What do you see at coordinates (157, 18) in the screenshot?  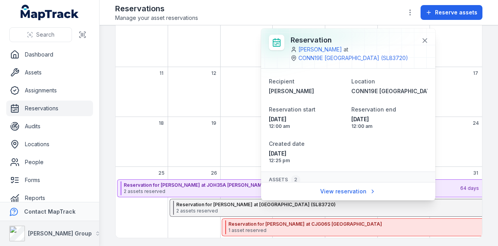 I see `span: Manage your asset reservations` at bounding box center [157, 18].